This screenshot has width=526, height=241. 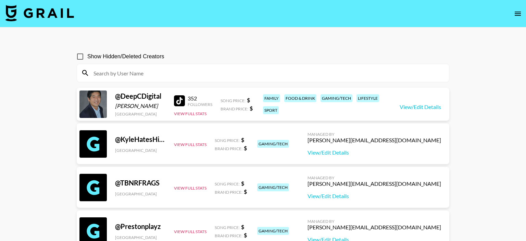 What do you see at coordinates (141, 183) in the screenshot?
I see `div: @ TBNRFRAGS` at bounding box center [141, 183].